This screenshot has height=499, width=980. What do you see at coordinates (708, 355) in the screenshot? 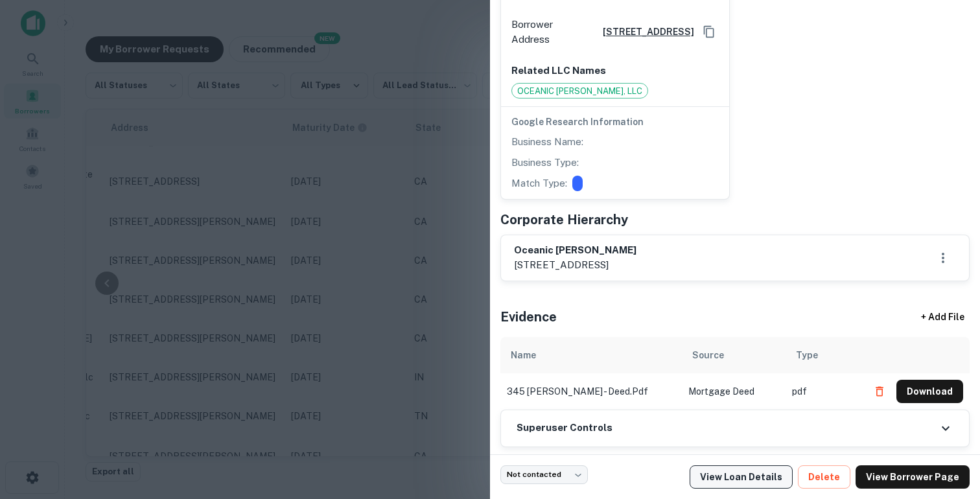
I see `div: Source` at bounding box center [708, 355].